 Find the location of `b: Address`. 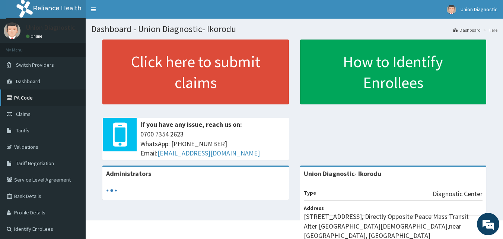

b: Address is located at coordinates (314, 208).